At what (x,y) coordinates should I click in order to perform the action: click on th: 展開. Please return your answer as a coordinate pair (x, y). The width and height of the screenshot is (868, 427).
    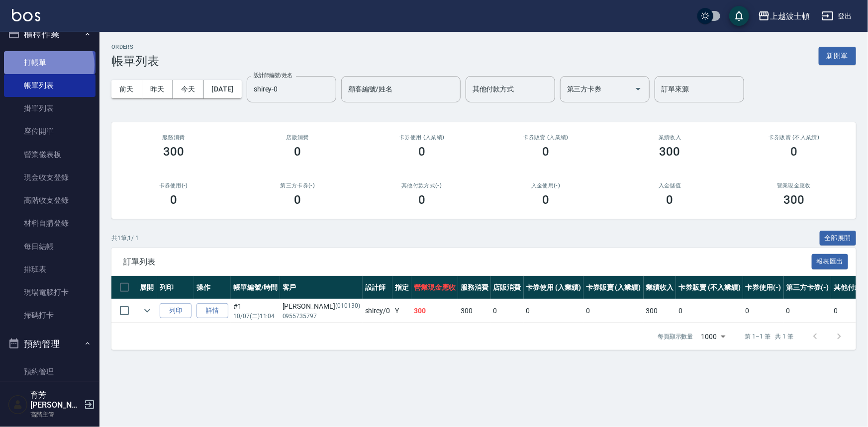
    Looking at the image, I should click on (147, 287).